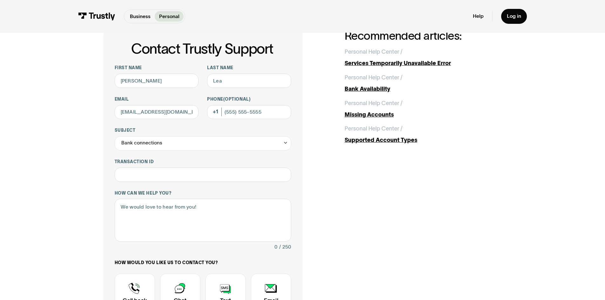 This screenshot has height=300, width=605. What do you see at coordinates (424, 109) in the screenshot?
I see `a: Personal Help Center /Missing Accounts` at bounding box center [424, 109].